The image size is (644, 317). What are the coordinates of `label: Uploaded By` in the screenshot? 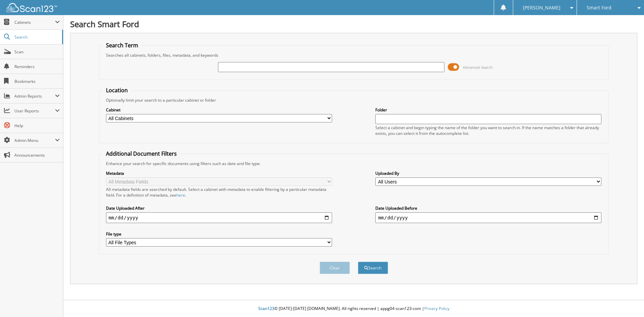 It's located at (488, 173).